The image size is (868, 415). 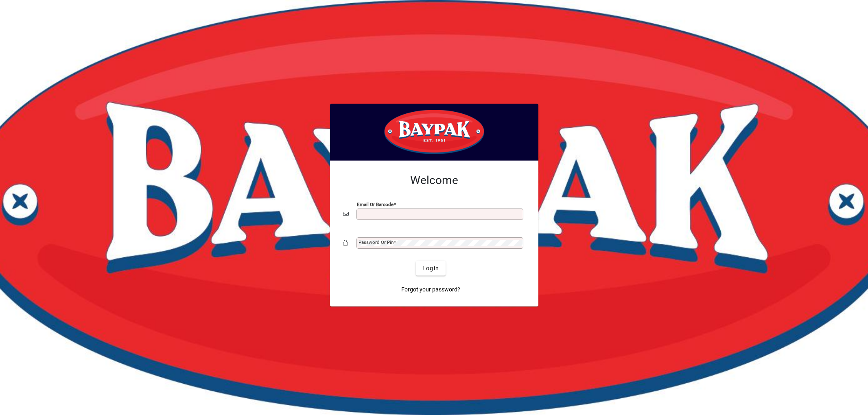 What do you see at coordinates (375, 205) in the screenshot?
I see `mat-label: Email or Barcode` at bounding box center [375, 205].